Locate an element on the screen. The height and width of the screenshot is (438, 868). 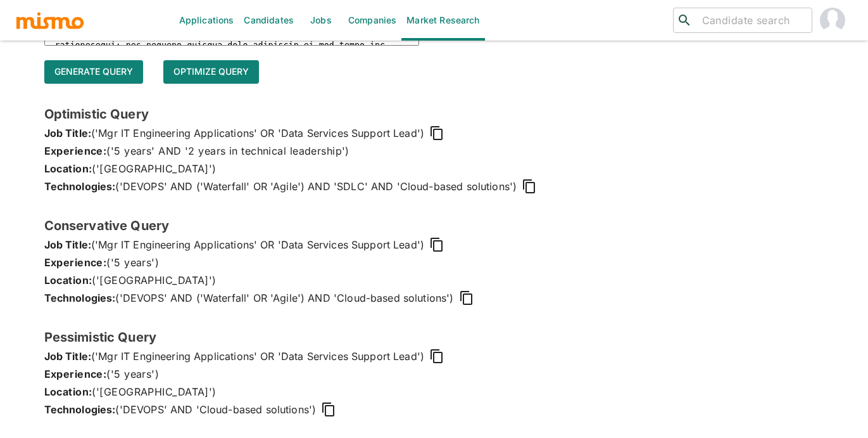
p: ('5 years' AND '2 years in technical leadership') is located at coordinates (434, 151).